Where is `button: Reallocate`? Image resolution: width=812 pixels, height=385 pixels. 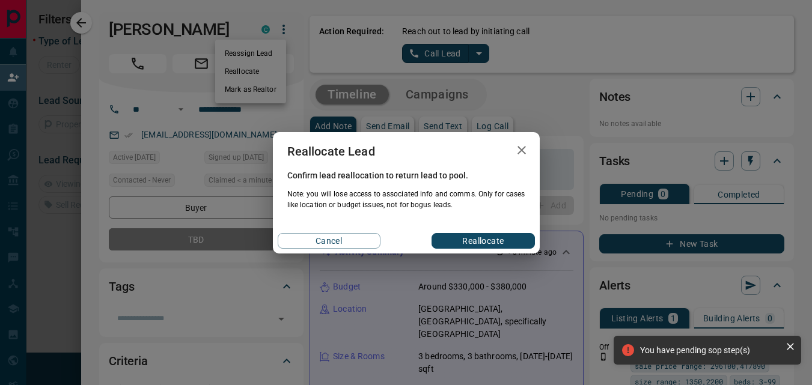 button: Reallocate is located at coordinates (483, 241).